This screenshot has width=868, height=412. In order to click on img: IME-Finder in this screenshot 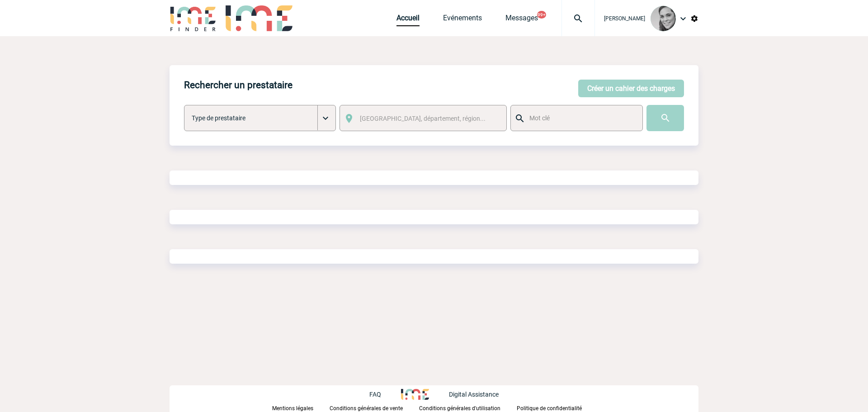, I will do `click(193, 18)`.